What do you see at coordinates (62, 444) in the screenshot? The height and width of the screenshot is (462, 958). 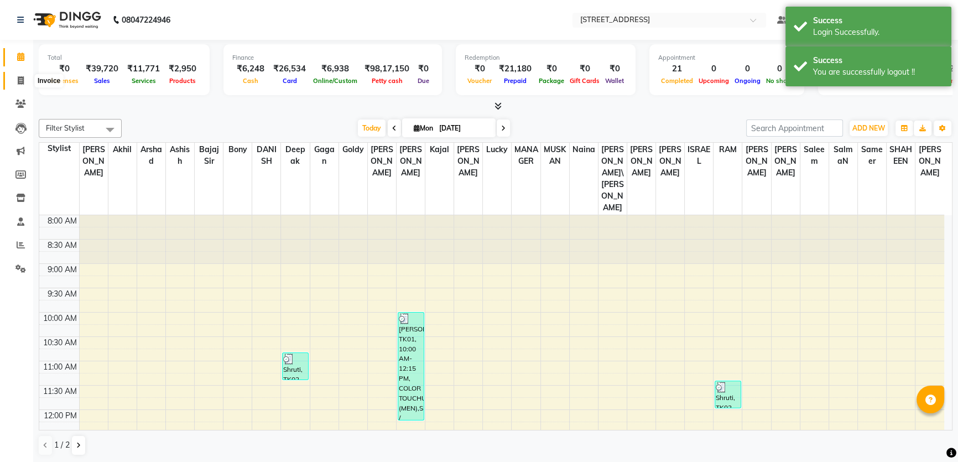 I see `span: 1 / 2` at bounding box center [62, 444].